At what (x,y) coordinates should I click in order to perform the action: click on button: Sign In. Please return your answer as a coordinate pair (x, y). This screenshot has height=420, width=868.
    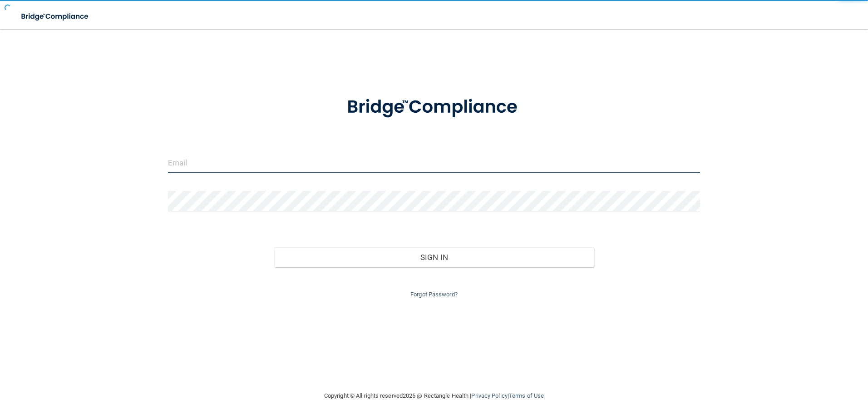
    Looking at the image, I should click on (434, 257).